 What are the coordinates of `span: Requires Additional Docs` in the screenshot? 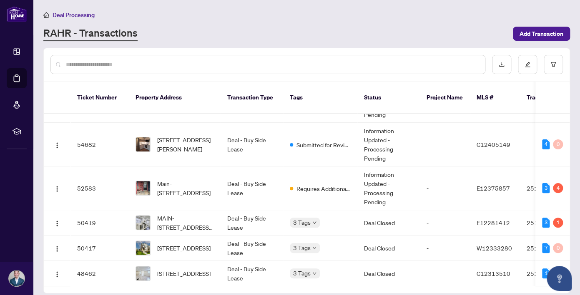 It's located at (323, 189).